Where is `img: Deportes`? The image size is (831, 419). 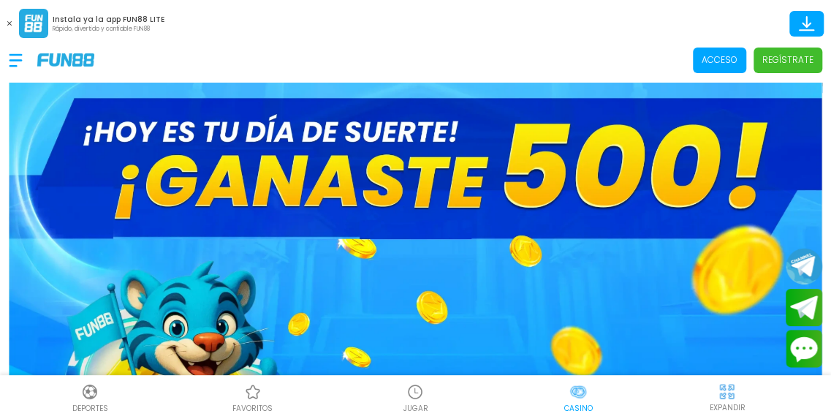 img: Deportes is located at coordinates (90, 392).